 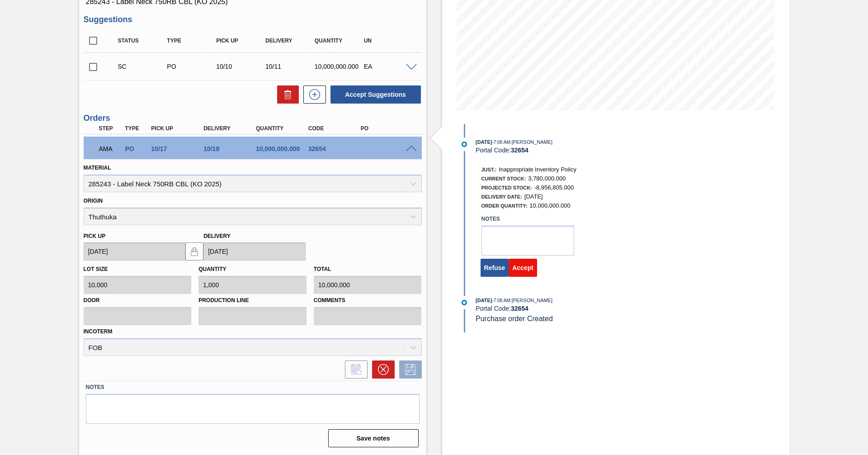 I want to click on label: Total, so click(x=322, y=269).